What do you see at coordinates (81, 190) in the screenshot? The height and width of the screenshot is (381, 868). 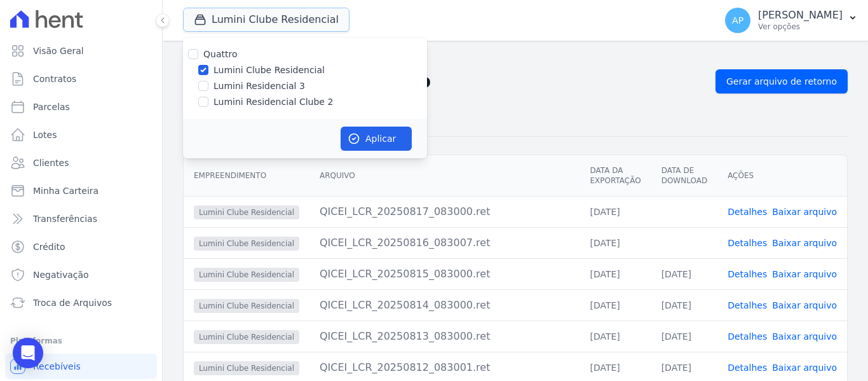 I see `a: Minha Carteira` at bounding box center [81, 190].